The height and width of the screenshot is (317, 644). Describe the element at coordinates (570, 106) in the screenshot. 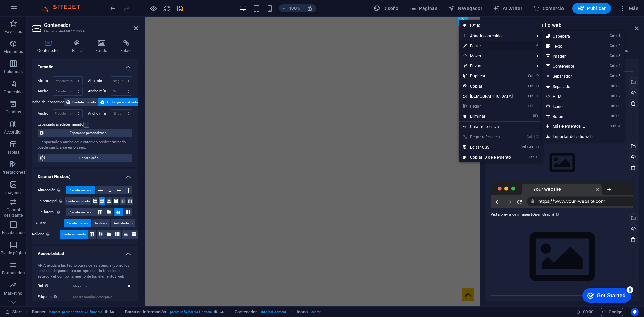

I see `a: Ctrl8Icono` at that location.